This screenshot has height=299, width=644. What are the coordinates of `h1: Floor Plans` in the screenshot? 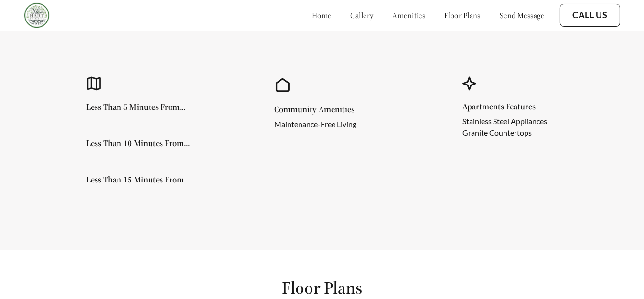 It's located at (322, 287).